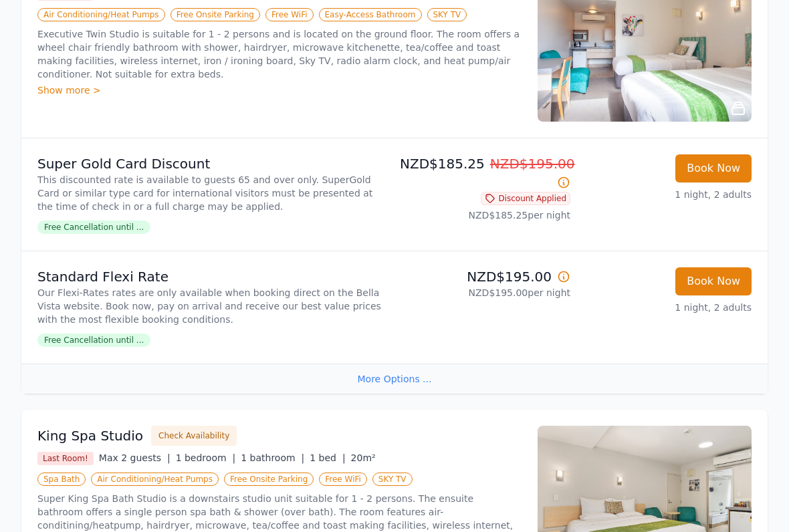  Describe the element at coordinates (194, 436) in the screenshot. I see `button: Check Availability` at that location.